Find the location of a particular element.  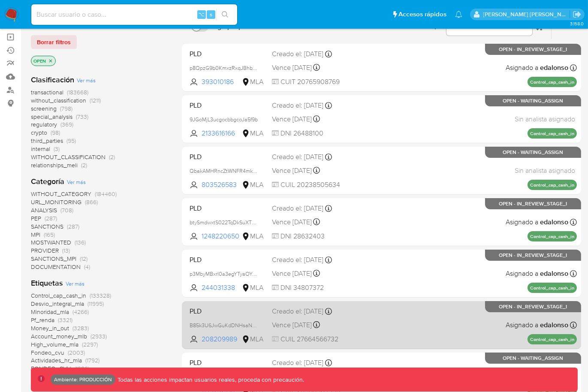

input: Buscar usuario o caso... is located at coordinates (134, 15).